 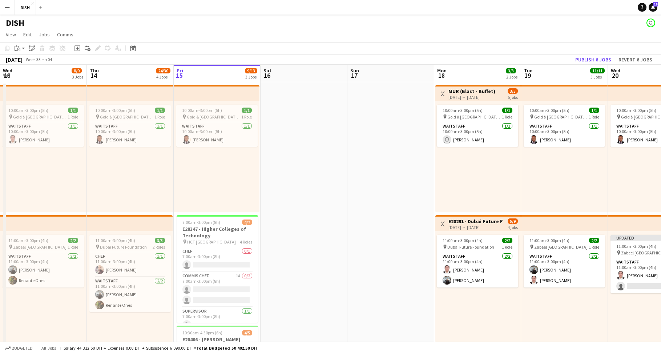 I want to click on button: DISH, so click(x=25, y=7).